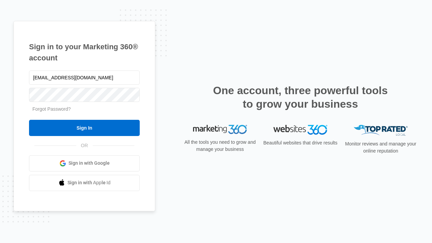 The image size is (432, 243). What do you see at coordinates (301, 97) in the screenshot?
I see `h2: One account, three powerful tools to grow your business` at bounding box center [301, 97].